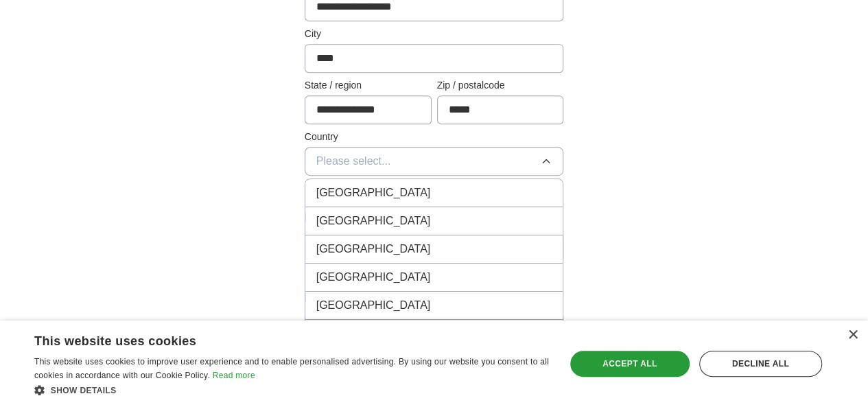 The image size is (868, 407). What do you see at coordinates (234, 376) in the screenshot?
I see `a: Read more, opens a new window` at bounding box center [234, 376].